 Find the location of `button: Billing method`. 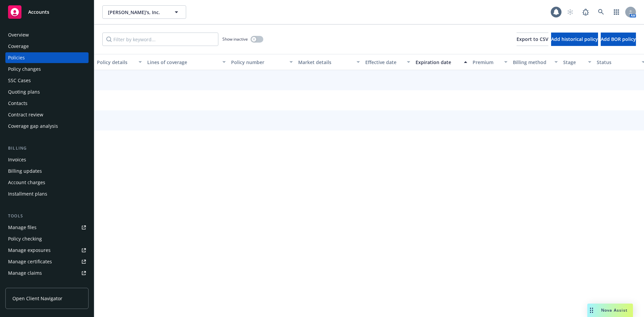

button: Billing method is located at coordinates (535, 62).